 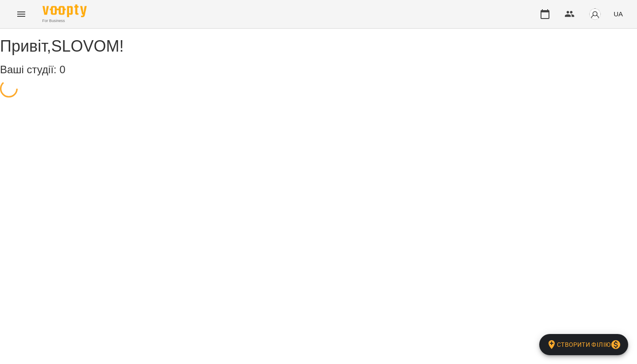 What do you see at coordinates (617, 14) in the screenshot?
I see `span: UA` at bounding box center [617, 14].